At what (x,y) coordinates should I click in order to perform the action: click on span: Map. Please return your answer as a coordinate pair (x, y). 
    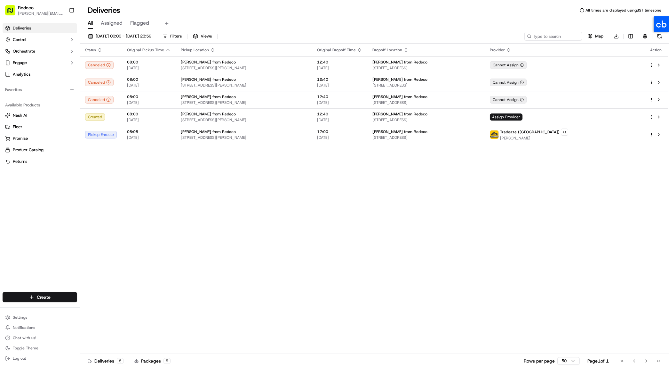
    Looking at the image, I should click on (600, 36).